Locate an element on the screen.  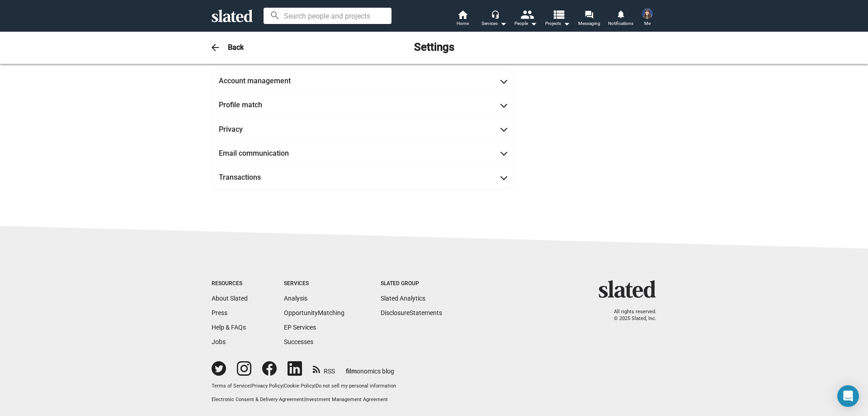
mat-icon: view_list is located at coordinates (559, 14).